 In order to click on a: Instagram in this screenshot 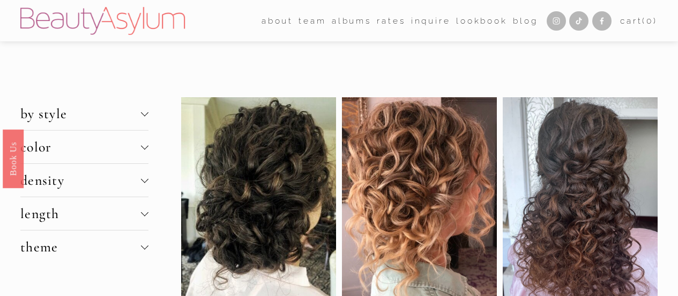, I will do `click(557, 21)`.